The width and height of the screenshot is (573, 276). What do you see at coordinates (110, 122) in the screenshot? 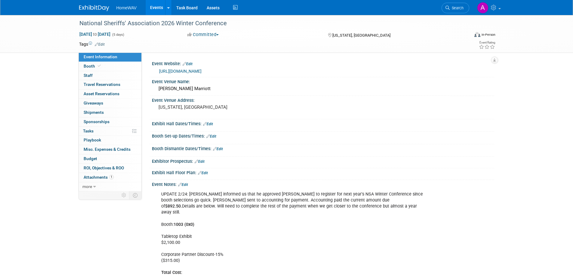
I see `a: Sponsorships` at bounding box center [110, 122].